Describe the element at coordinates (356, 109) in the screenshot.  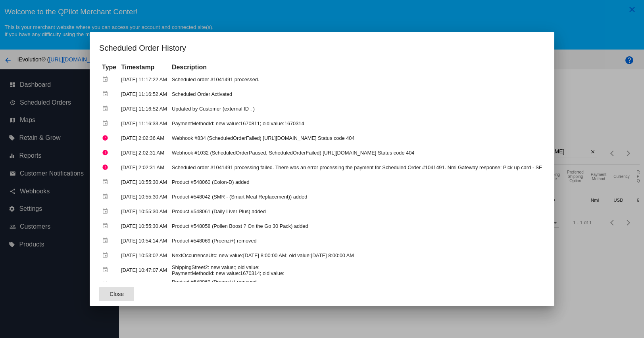
I see `td: Updated by Customer (external ID , )` at that location.